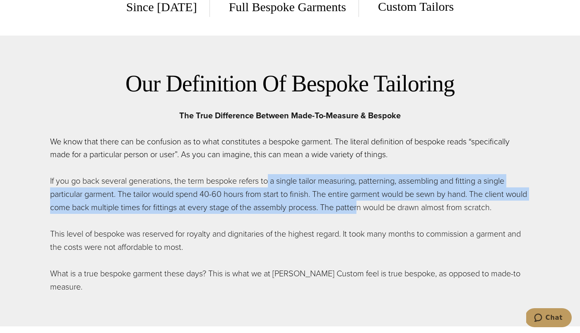  I want to click on span: Chat, so click(28, 10).